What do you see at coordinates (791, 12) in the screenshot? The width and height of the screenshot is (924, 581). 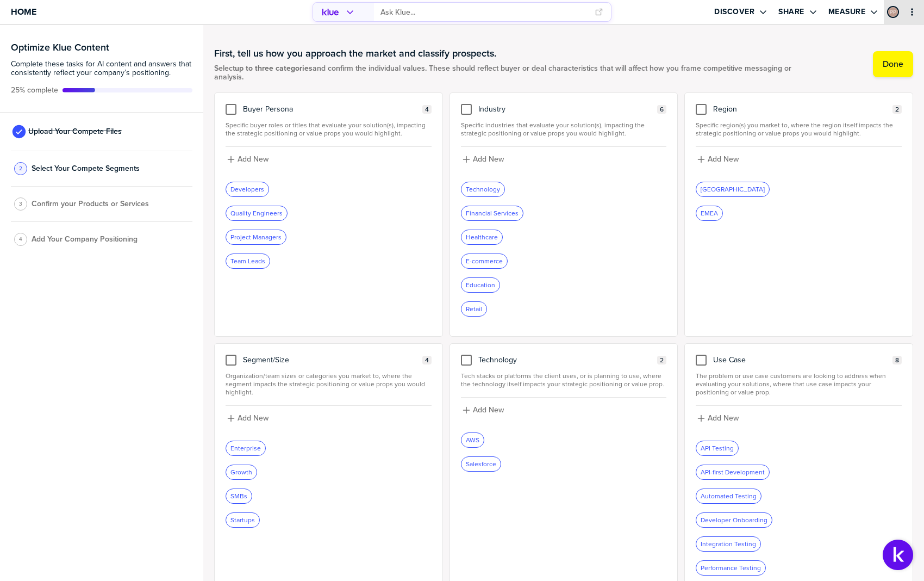 I see `label: Share` at bounding box center [791, 12].